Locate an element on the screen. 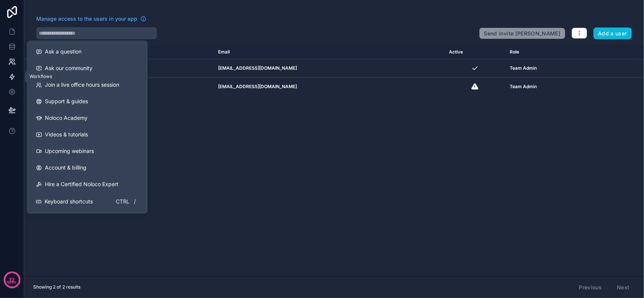 The height and width of the screenshot is (298, 644). a: Videos & tutorials is located at coordinates (87, 135).